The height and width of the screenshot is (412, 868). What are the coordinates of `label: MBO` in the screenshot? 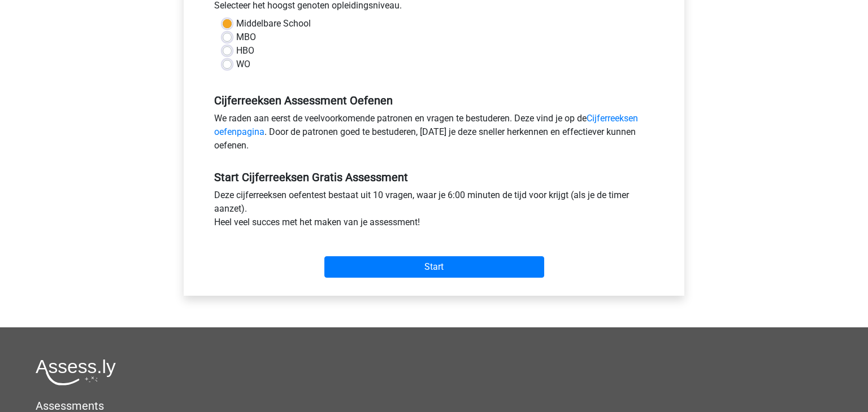 It's located at (246, 38).